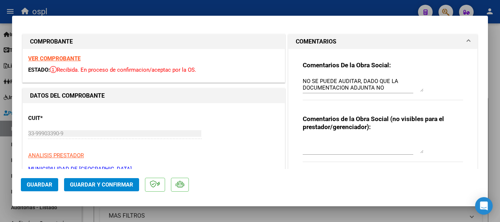  I want to click on strong: COMPROBANTE, so click(51, 41).